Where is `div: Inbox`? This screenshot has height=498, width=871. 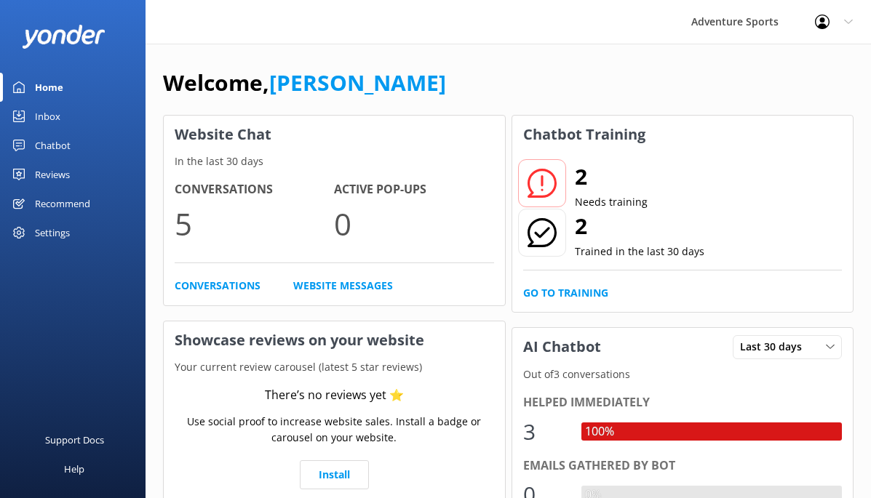
div: Inbox is located at coordinates (47, 116).